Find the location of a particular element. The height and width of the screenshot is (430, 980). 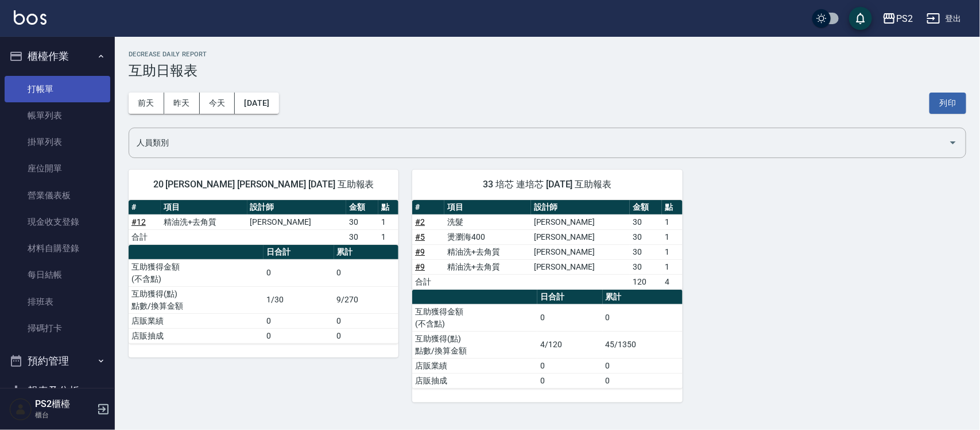

h3: 互助日報表 is located at coordinates (548, 71).